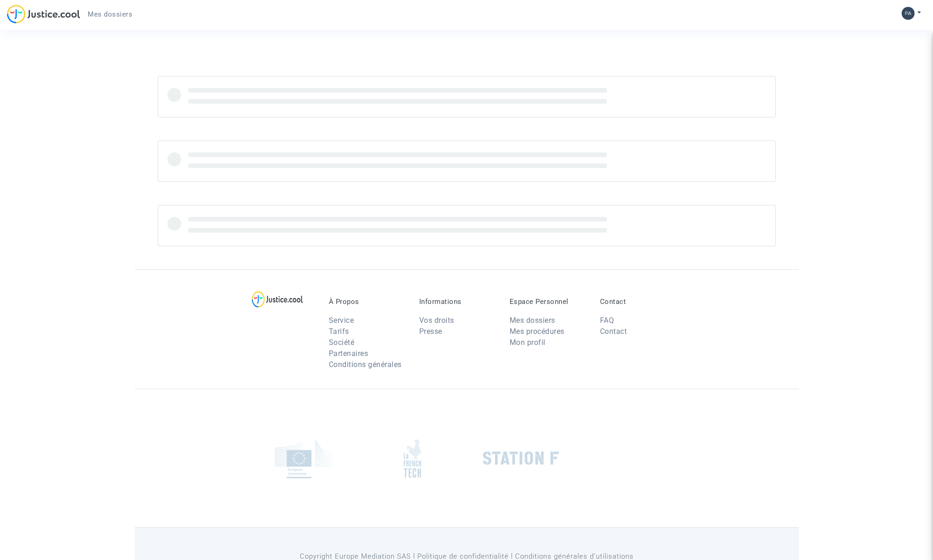 The height and width of the screenshot is (560, 933). I want to click on a: Presse, so click(431, 331).